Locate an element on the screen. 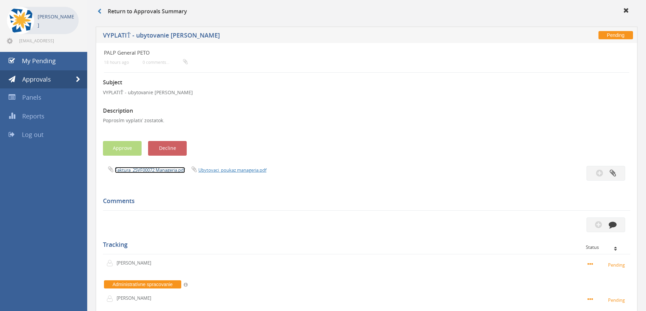 The width and height of the screenshot is (646, 311). span: Approvals is located at coordinates (37, 79).